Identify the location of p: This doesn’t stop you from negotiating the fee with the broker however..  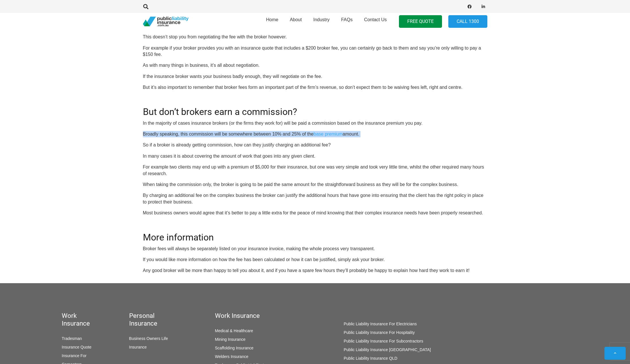
(315, 37).